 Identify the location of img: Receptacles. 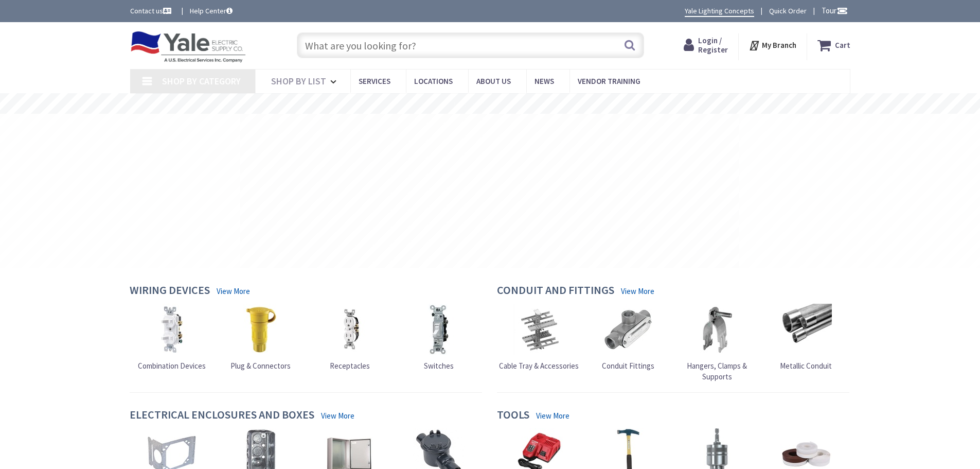
(350, 329).